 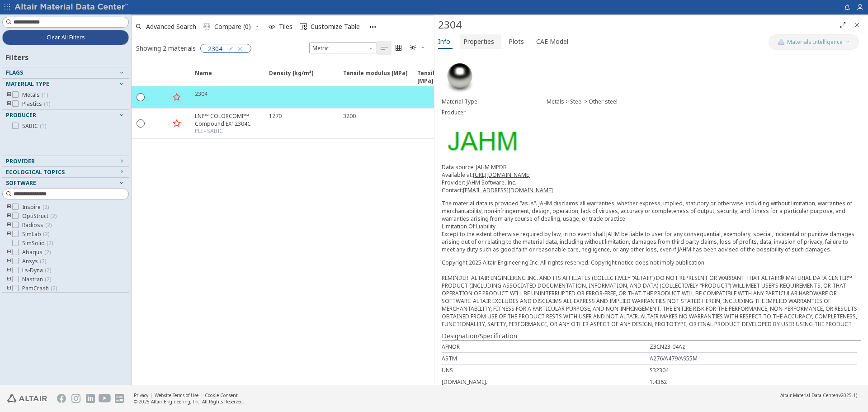 What do you see at coordinates (38, 243) in the screenshot?
I see `span: SimSolid` at bounding box center [38, 243].